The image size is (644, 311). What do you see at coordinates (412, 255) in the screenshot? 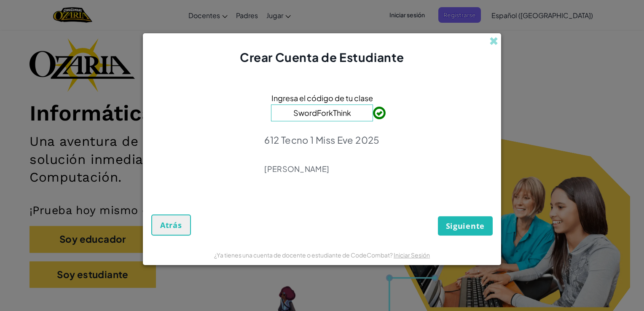
I see `a: Iniciar Sesión` at bounding box center [412, 255].